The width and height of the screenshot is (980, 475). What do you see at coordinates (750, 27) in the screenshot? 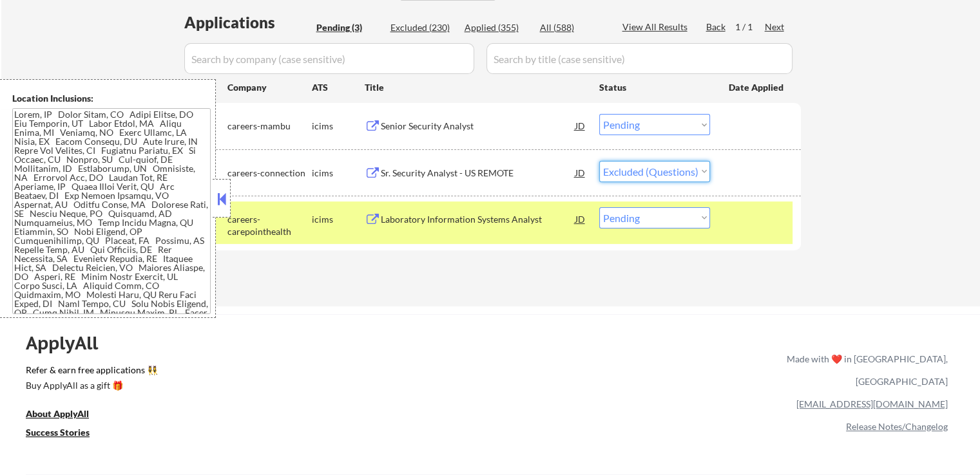
I see `div: 1 / 1` at bounding box center [750, 27].